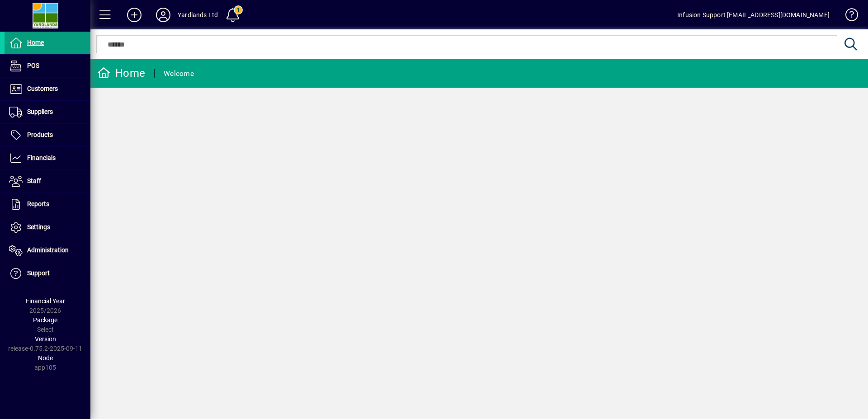 The image size is (868, 419). What do you see at coordinates (121, 73) in the screenshot?
I see `div: Home` at bounding box center [121, 73].